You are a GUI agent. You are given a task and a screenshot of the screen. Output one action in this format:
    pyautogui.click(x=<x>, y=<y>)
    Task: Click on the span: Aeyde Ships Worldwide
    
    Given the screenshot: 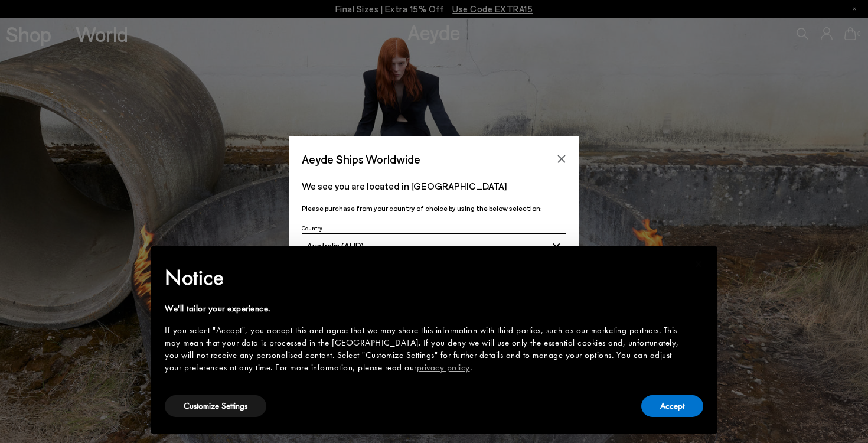 What is the action you would take?
    pyautogui.click(x=361, y=159)
    